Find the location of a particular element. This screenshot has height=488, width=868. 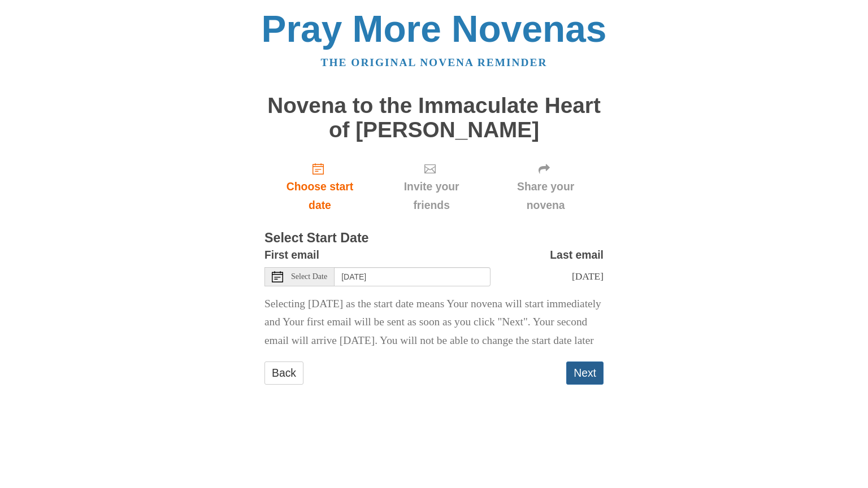

h3: Select Start Date is located at coordinates (434, 238).